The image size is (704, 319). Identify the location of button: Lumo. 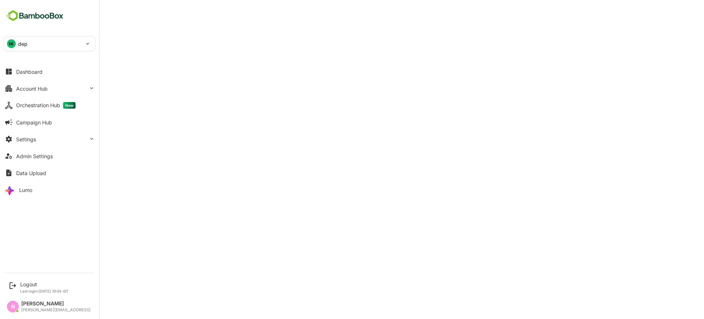
(50, 190).